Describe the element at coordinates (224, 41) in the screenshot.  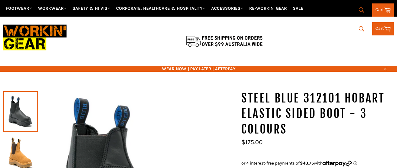
I see `img: Flat $9.95 shipping Australia wide` at that location.